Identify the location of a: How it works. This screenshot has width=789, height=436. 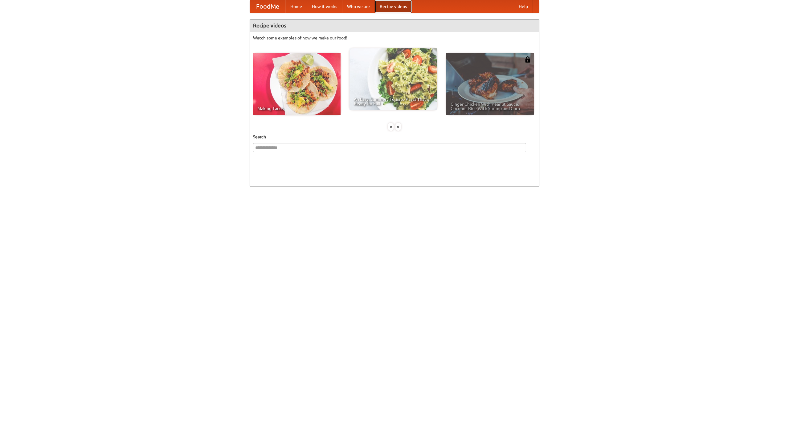
(324, 6).